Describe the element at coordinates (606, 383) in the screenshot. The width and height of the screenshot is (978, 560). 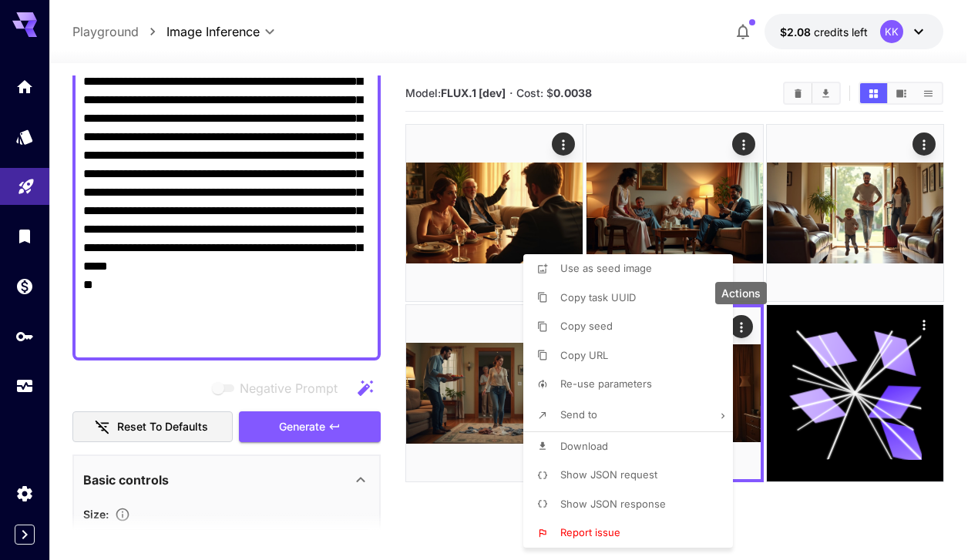
I see `span: Re-use parameters` at that location.